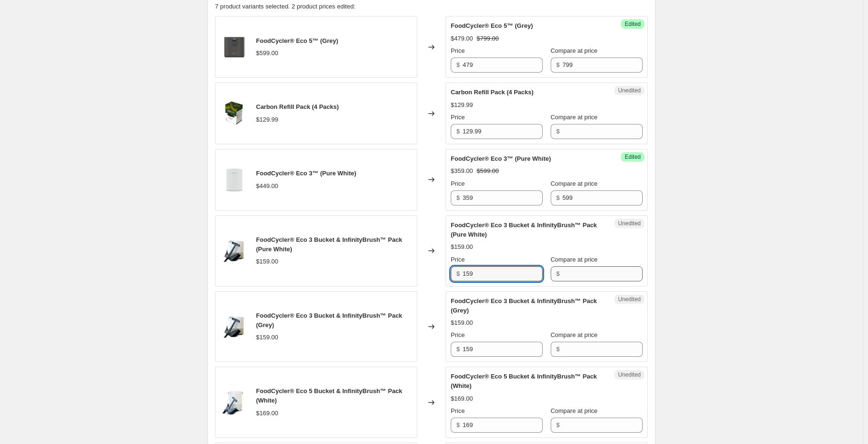  I want to click on img: FC_-_Eco_5_-_White_80x.png, so click(234, 179).